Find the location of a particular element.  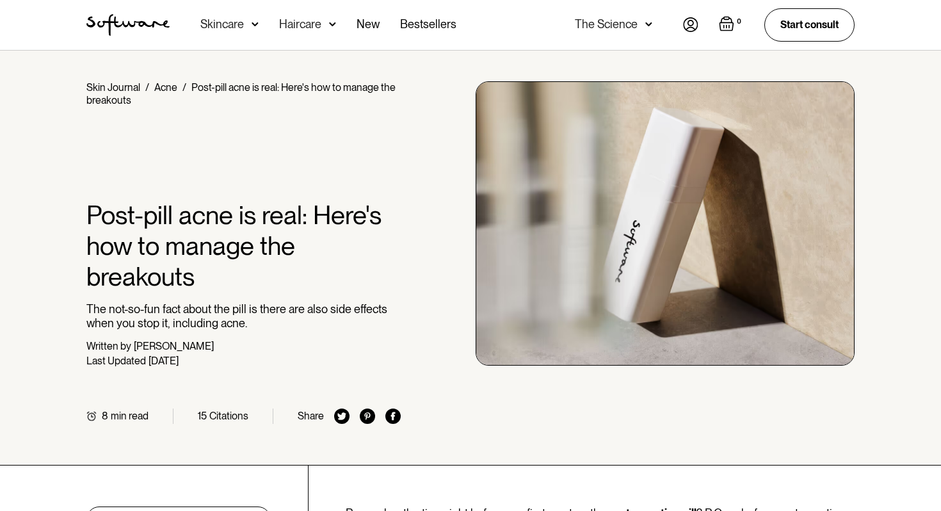

a: Start consult is located at coordinates (809, 24).